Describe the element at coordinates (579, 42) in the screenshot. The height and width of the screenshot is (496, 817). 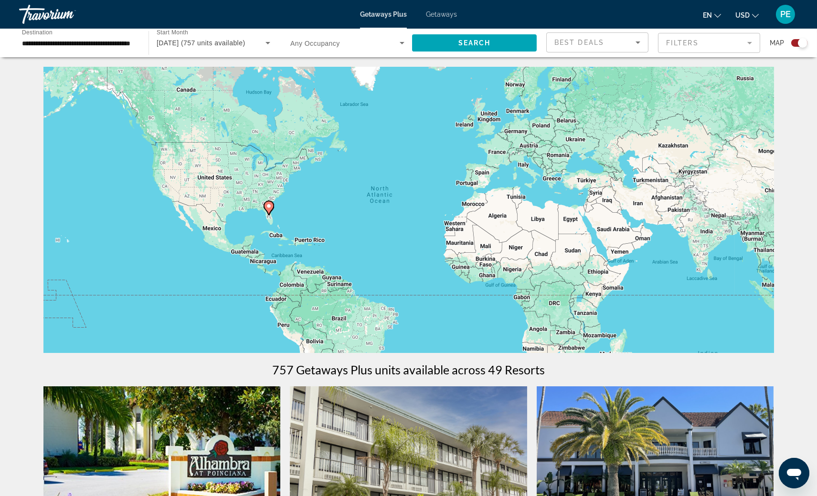
I see `span: Best Deals` at that location.